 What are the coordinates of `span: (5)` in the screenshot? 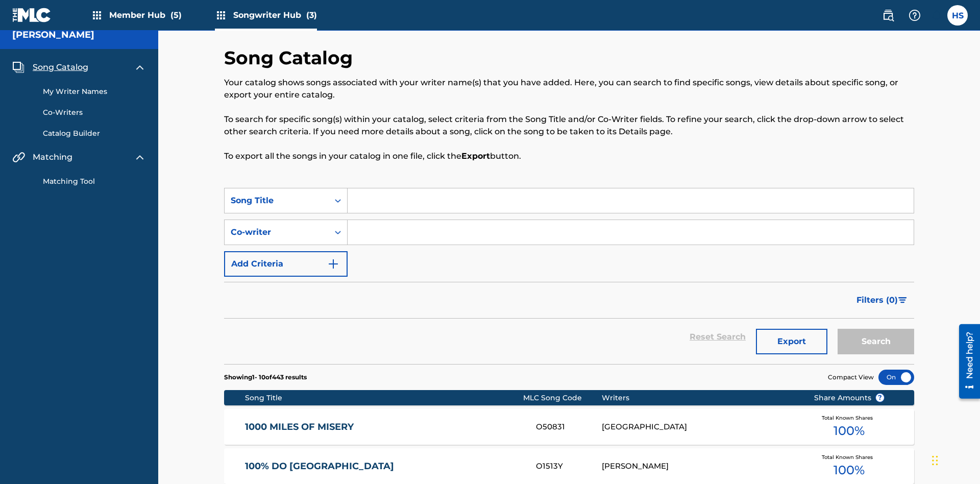 It's located at (176, 15).